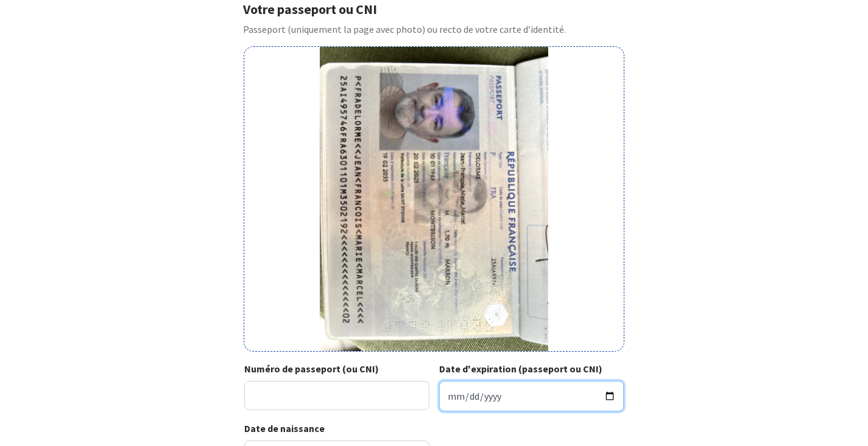  Describe the element at coordinates (311, 369) in the screenshot. I see `strong: Numéro de passeport (ou CNI)` at that location.